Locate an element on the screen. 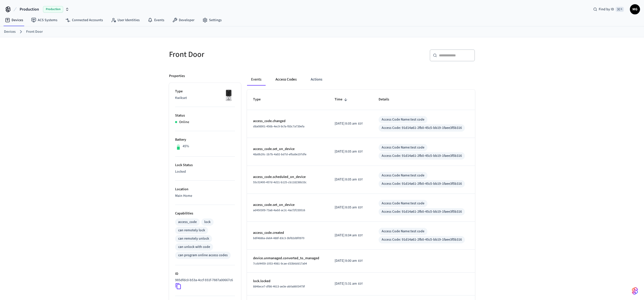 The image size is (644, 300). div: ant example is located at coordinates (361, 80).